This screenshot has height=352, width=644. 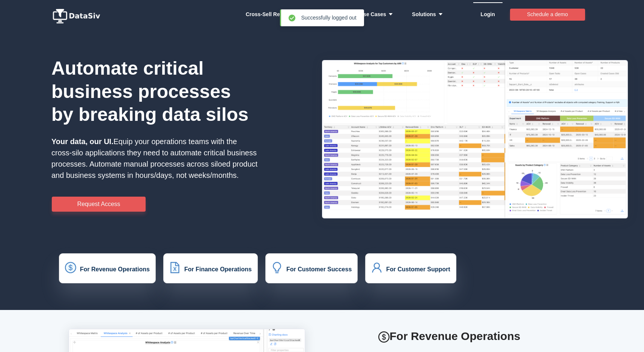 What do you see at coordinates (410, 268) in the screenshot?
I see `button: icon: userFor Customer Support` at bounding box center [410, 268].